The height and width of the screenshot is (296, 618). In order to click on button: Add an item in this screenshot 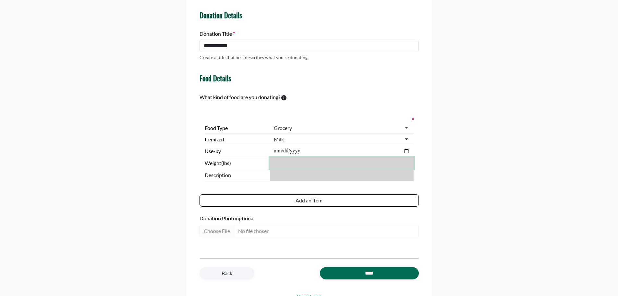, I will do `click(309, 200)`.